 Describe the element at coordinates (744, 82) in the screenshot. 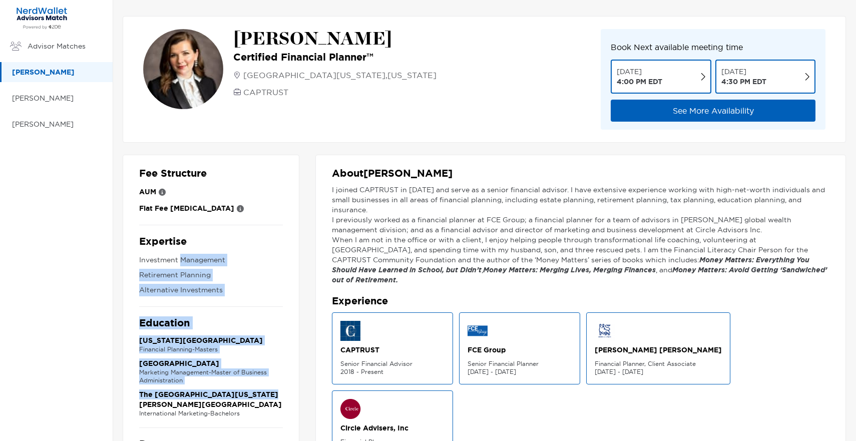

I see `p: 4:30 PM EDT` at that location.